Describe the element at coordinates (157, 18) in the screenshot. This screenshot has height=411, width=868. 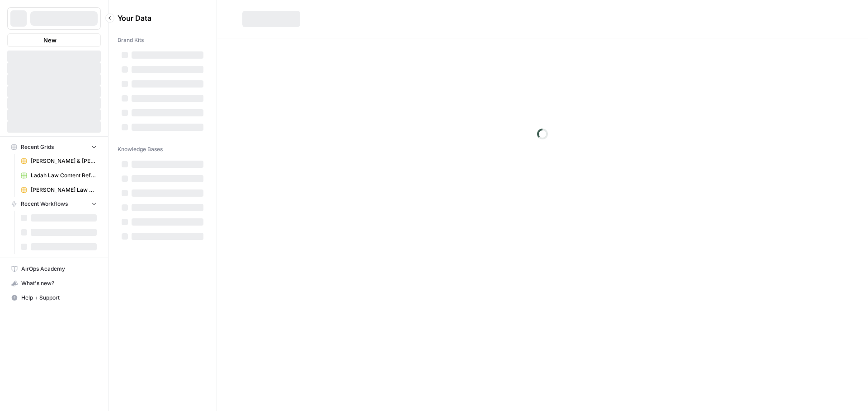
I see `span: Your Data` at that location.